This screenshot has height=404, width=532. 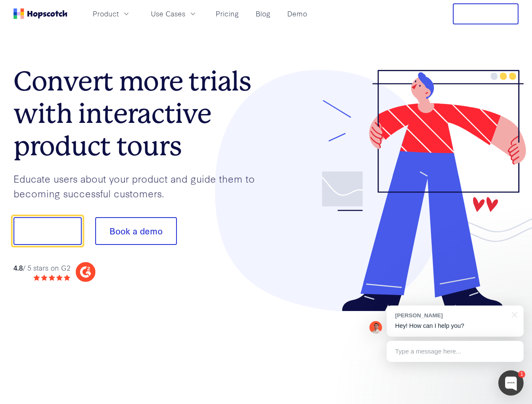 What do you see at coordinates (112, 13) in the screenshot?
I see `button: Product` at bounding box center [112, 13].